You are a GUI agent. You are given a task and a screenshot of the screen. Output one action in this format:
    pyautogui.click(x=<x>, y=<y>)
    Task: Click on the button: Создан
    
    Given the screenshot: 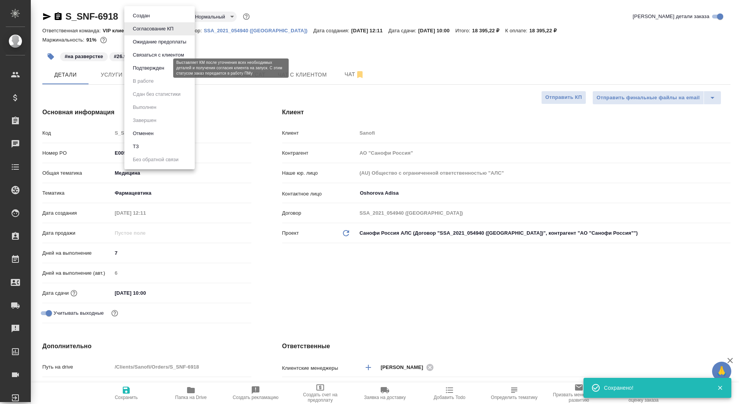 What is the action you would take?
    pyautogui.click(x=141, y=16)
    